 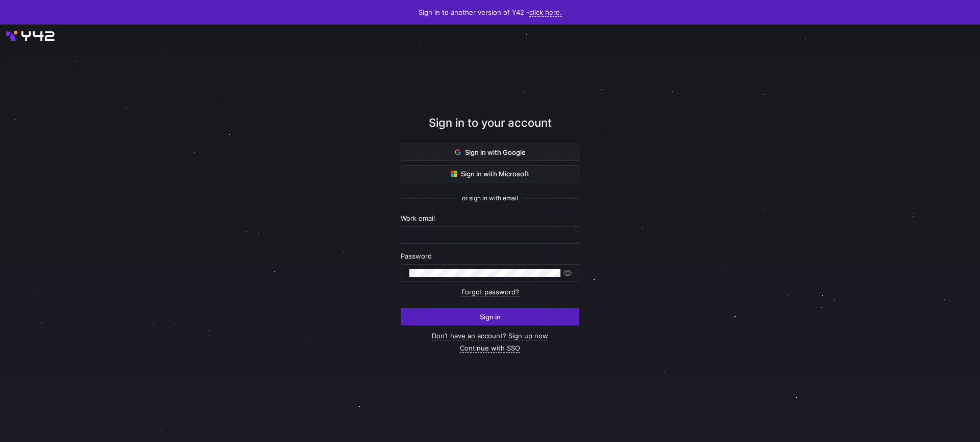 What do you see at coordinates (546, 12) in the screenshot?
I see `a: click here.` at bounding box center [546, 12].